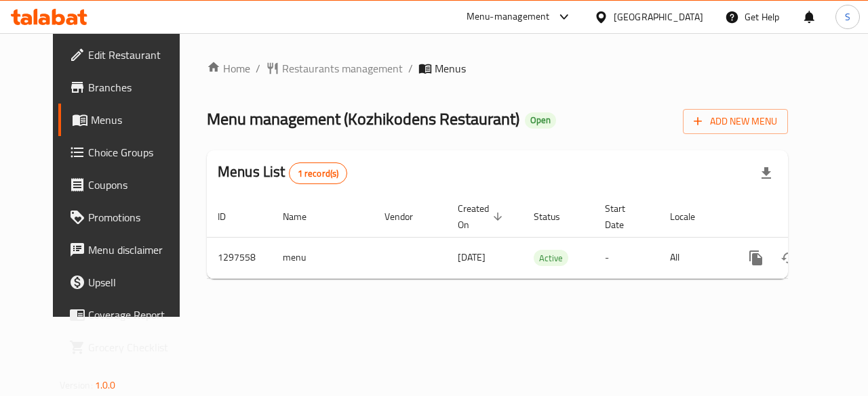 The image size is (868, 396). Describe the element at coordinates (541, 121) in the screenshot. I see `div: Open` at that location.